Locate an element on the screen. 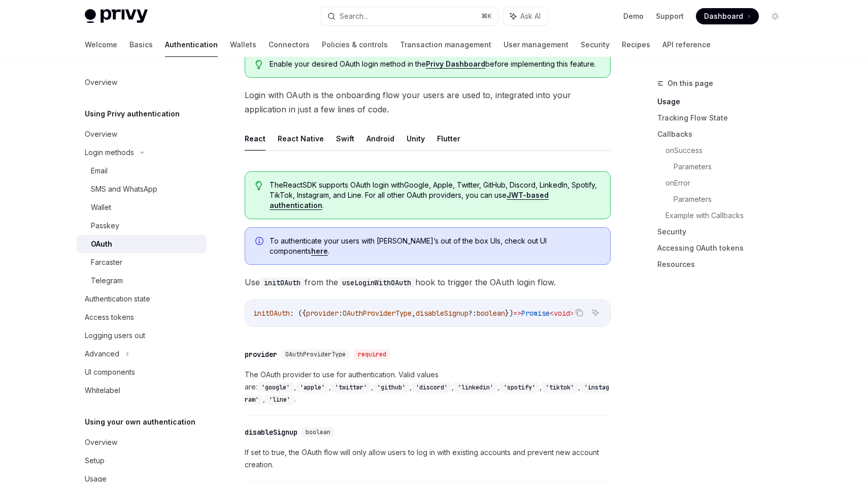 This screenshot has width=868, height=482. span: If set to true, the OAuth flow will only allow users to log in with existing accounts and prevent... is located at coordinates (427, 458).